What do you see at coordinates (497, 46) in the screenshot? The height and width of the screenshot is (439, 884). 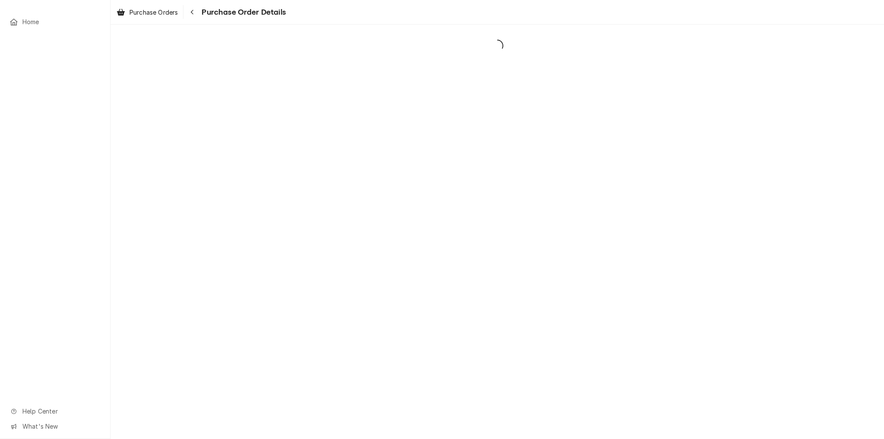 I see `span: Loading...` at bounding box center [497, 46].